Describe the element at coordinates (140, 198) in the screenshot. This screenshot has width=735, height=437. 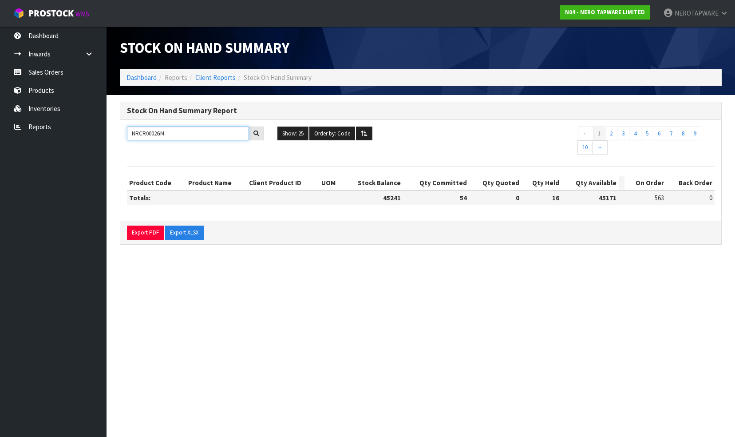
I see `strong: Totals:` at that location.